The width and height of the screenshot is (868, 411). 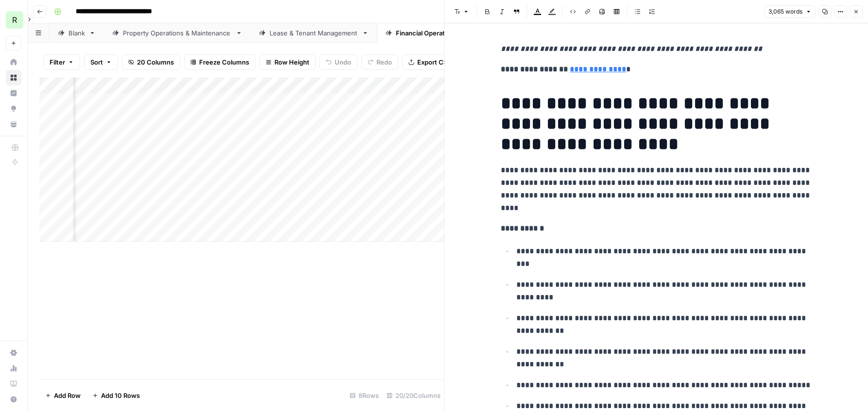 What do you see at coordinates (380, 62) in the screenshot?
I see `button: Redo` at bounding box center [380, 62].